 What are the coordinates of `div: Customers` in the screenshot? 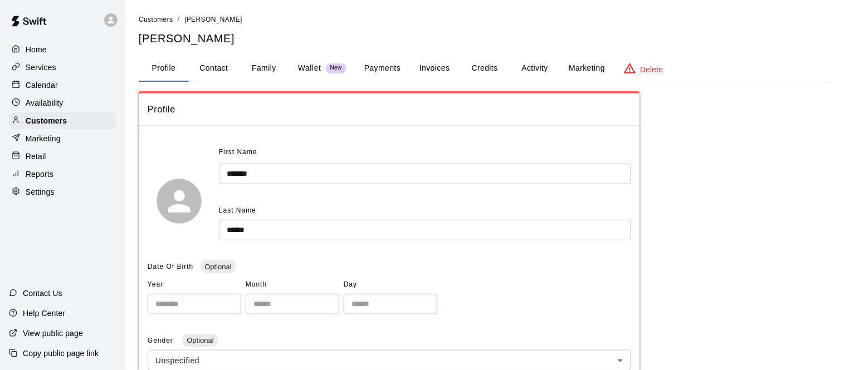 It's located at (62, 121).